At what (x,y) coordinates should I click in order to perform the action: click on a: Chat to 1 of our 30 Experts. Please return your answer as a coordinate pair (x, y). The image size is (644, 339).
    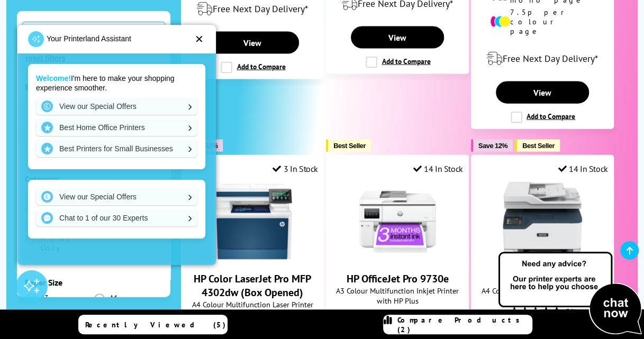
    Looking at the image, I should click on (117, 218).